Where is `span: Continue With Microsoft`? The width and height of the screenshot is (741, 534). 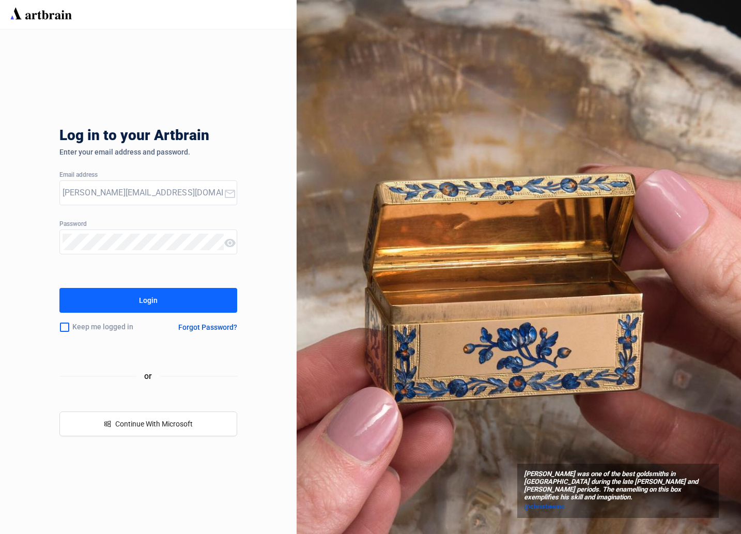
span: Continue With Microsoft is located at coordinates (154, 424).